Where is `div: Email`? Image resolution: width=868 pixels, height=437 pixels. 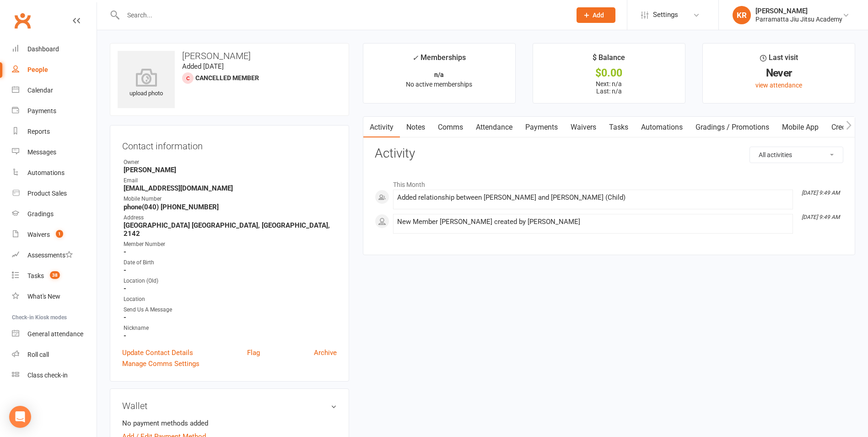 div: Email is located at coordinates (230, 180).